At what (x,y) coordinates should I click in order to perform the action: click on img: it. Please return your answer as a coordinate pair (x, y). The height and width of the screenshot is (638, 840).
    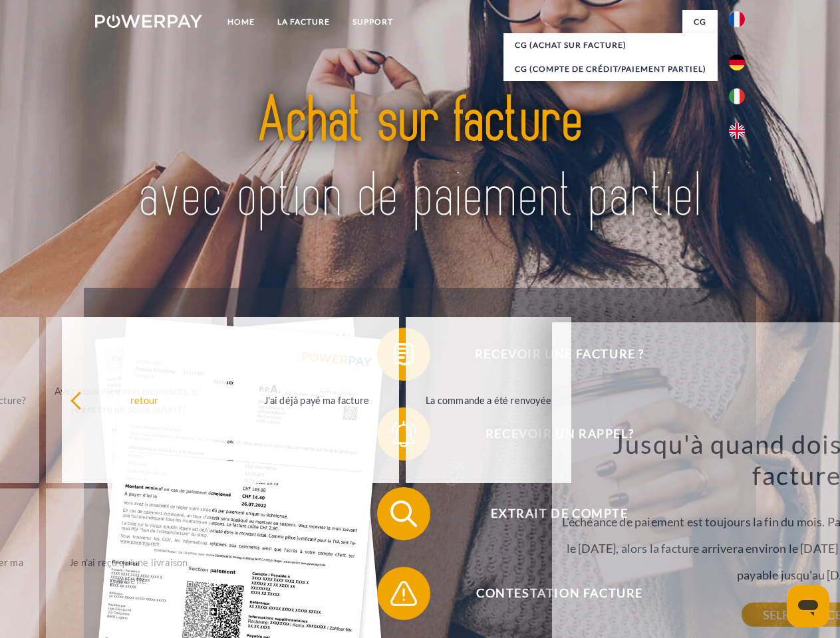
    Looking at the image, I should click on (737, 96).